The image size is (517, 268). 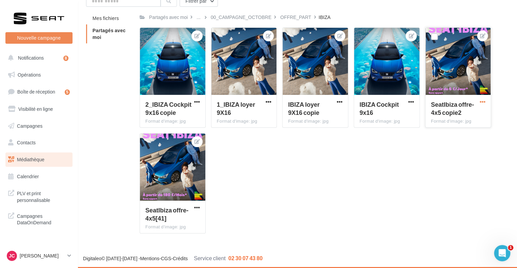 I want to click on a: PLV et print personnalisable, so click(x=39, y=196).